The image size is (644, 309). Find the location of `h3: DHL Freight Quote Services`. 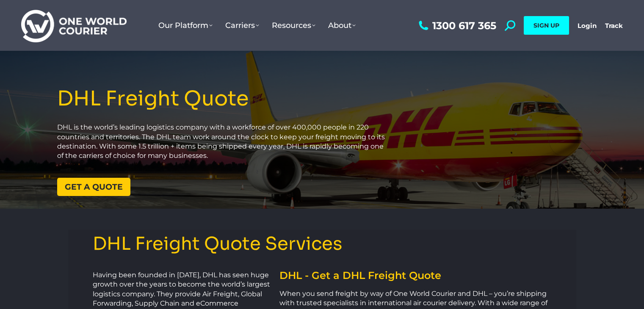

h3: DHL Freight Quote Services is located at coordinates (322, 244).